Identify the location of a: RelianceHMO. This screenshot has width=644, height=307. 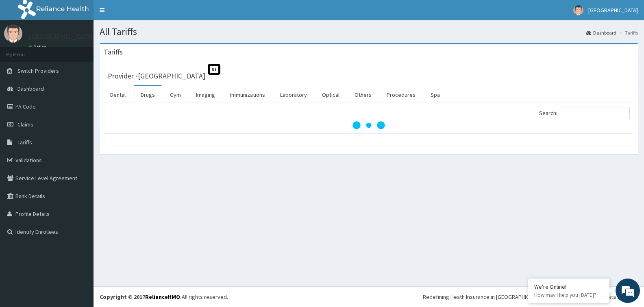
(163, 297).